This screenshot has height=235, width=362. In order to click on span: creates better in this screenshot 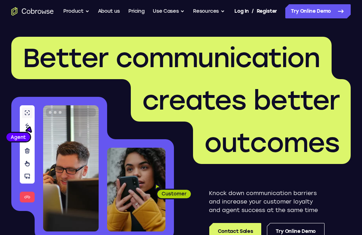, I will do `click(240, 100)`.